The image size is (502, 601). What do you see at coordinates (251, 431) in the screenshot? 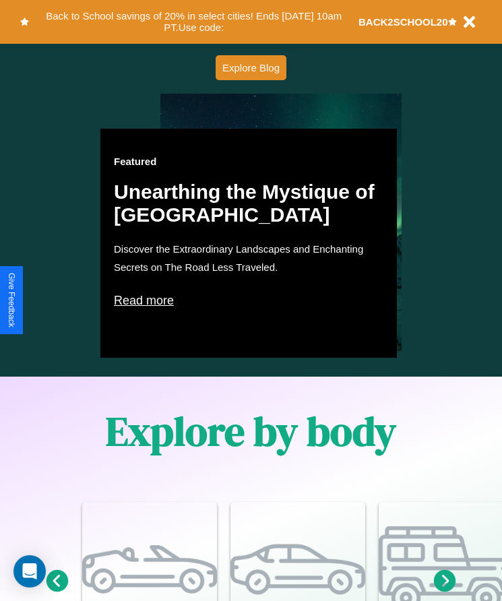
I see `h1: Explore by body` at bounding box center [251, 431].